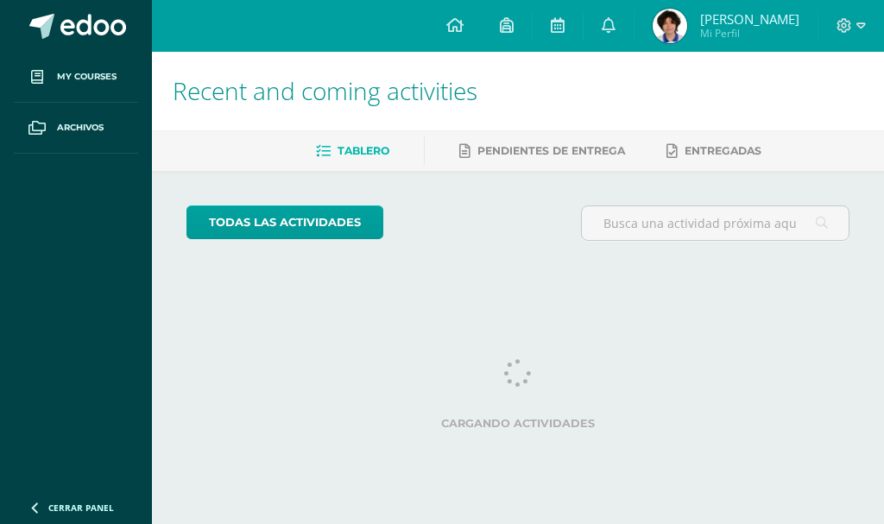 This screenshot has width=884, height=524. Describe the element at coordinates (714, 151) in the screenshot. I see `a: Entregadas` at that location.